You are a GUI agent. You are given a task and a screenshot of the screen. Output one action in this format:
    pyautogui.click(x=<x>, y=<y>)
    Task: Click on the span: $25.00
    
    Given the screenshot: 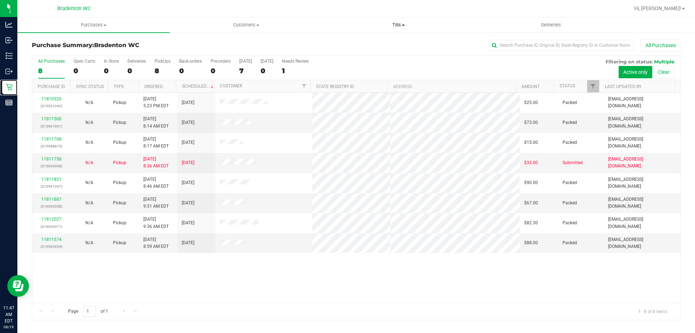 What is the action you would take?
    pyautogui.click(x=531, y=102)
    